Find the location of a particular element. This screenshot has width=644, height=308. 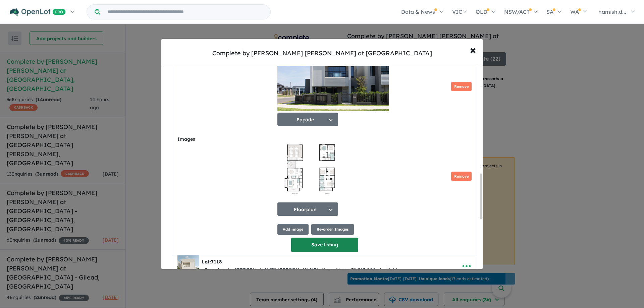

button: Floorplan is located at coordinates (307, 209).